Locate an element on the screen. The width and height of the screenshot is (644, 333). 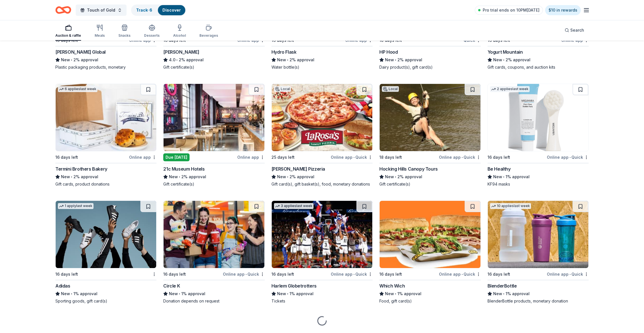
img: Image for Harlem Globetrotters is located at coordinates (322, 235).